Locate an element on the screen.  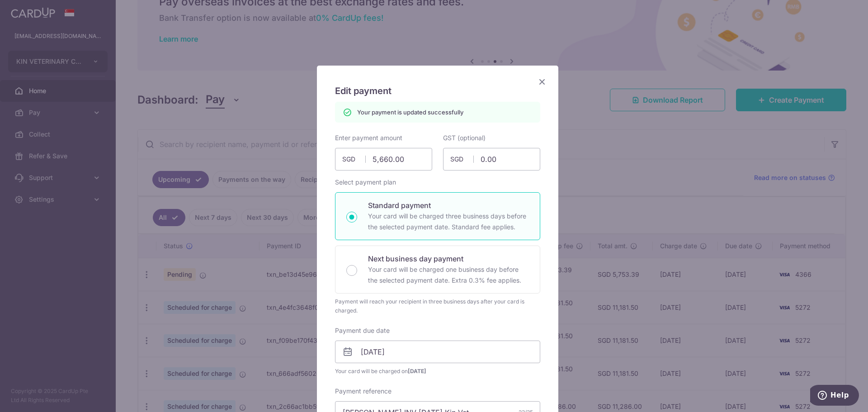
span: Your card will be charged on is located at coordinates (438, 371).